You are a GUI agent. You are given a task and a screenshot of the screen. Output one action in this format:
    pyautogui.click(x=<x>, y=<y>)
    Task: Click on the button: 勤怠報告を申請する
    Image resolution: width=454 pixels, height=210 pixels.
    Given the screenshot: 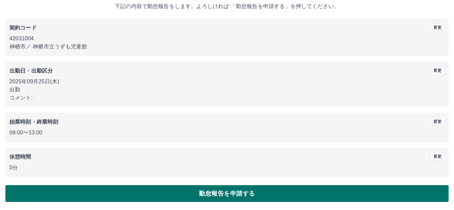 What is the action you would take?
    pyautogui.click(x=227, y=194)
    